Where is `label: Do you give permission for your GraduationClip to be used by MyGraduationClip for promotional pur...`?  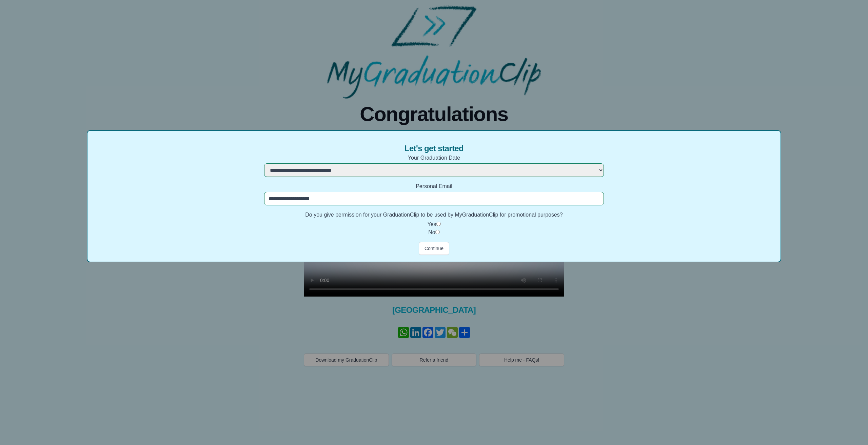
label: Do you give permission for your GraduationClip to be used by MyGraduationClip for promotional pur... is located at coordinates (434, 215).